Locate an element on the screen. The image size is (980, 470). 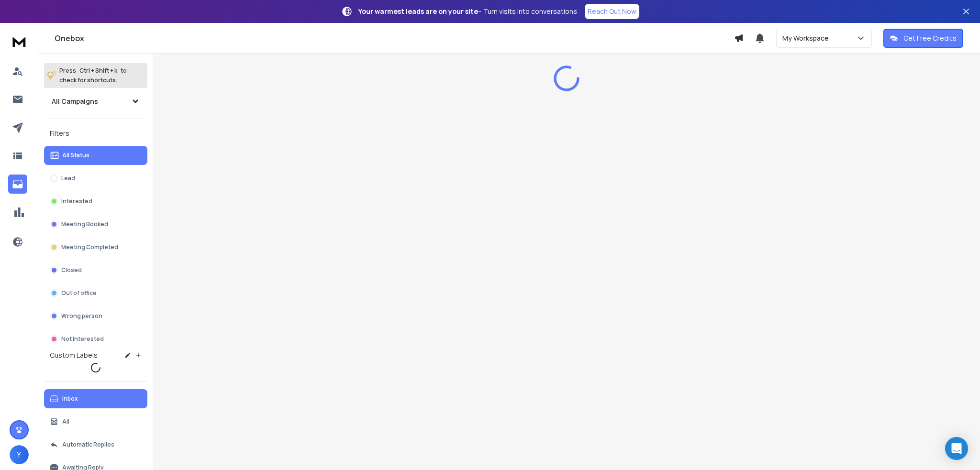
button: All Status is located at coordinates (96, 156).